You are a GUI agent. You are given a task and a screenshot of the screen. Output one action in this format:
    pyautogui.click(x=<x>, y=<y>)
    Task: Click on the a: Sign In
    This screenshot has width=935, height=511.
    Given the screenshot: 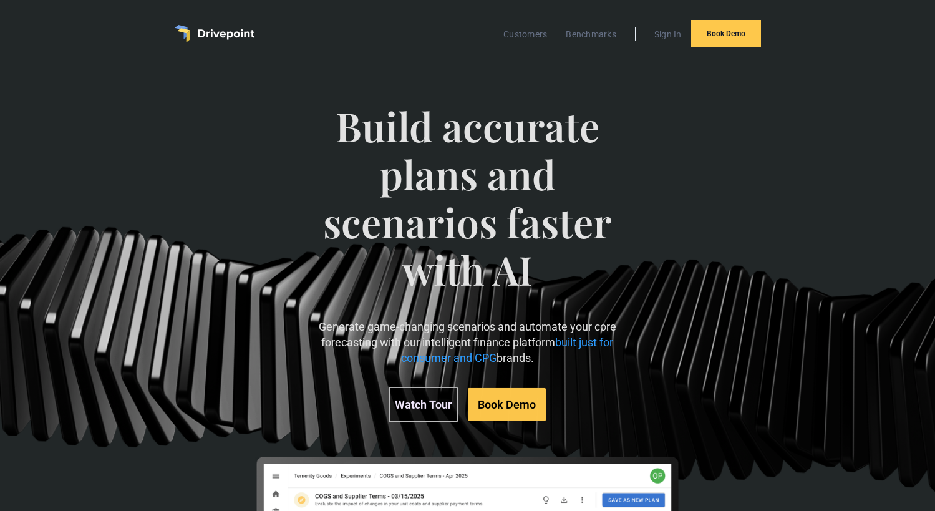 What is the action you would take?
    pyautogui.click(x=668, y=34)
    